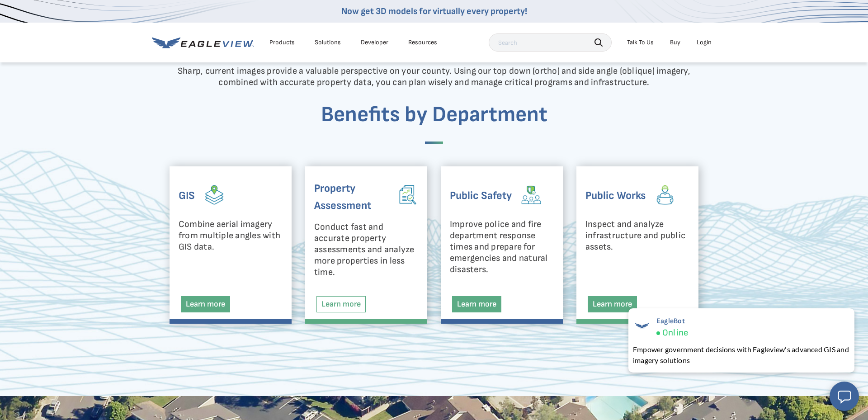 The image size is (868, 420). I want to click on a: Buy, so click(674, 43).